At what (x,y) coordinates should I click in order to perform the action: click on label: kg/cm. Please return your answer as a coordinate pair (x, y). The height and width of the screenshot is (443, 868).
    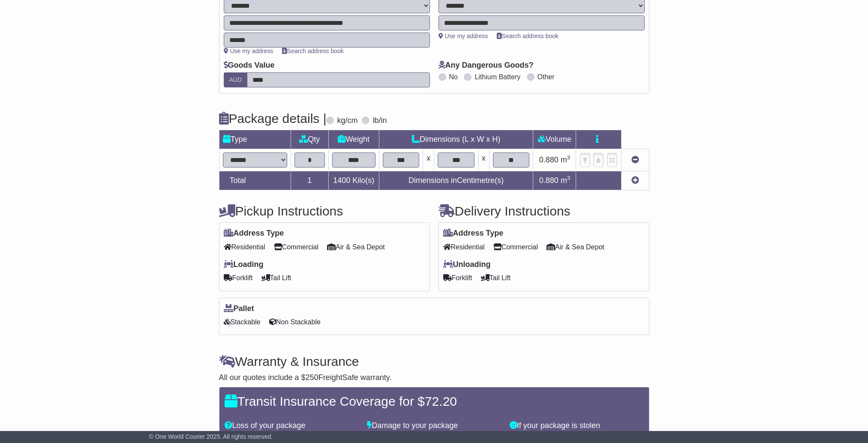
    Looking at the image, I should click on (347, 121).